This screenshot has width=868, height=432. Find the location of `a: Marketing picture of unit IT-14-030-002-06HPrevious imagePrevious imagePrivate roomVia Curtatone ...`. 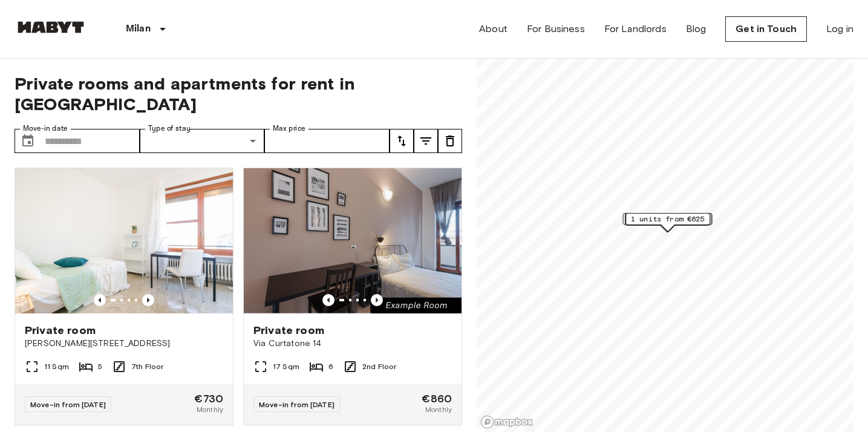

a: Marketing picture of unit IT-14-030-002-06HPrevious imagePrevious imagePrivate roomVia Curtatone ... is located at coordinates (352, 297).